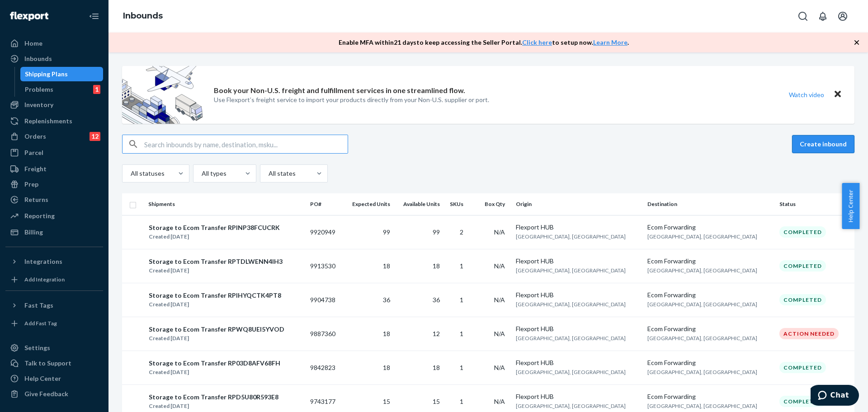  Describe the element at coordinates (33, 232) in the screenshot. I see `div: Billing` at that location.